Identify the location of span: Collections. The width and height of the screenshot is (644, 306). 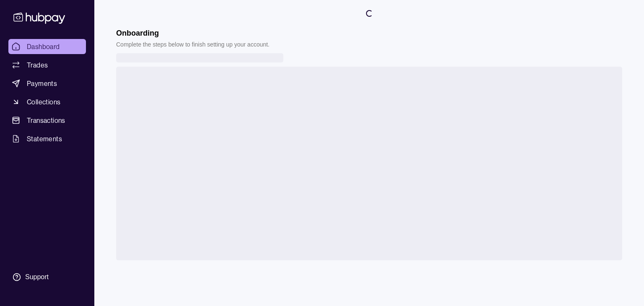
(44, 102).